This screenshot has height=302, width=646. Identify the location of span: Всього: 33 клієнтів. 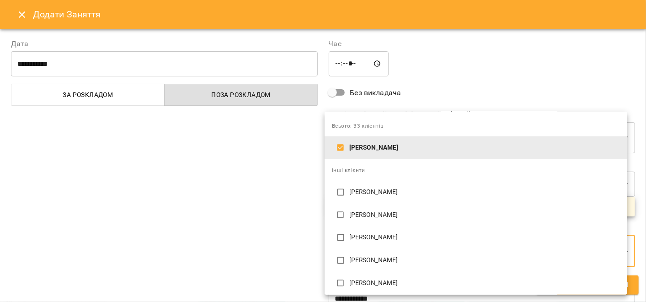
(358, 126).